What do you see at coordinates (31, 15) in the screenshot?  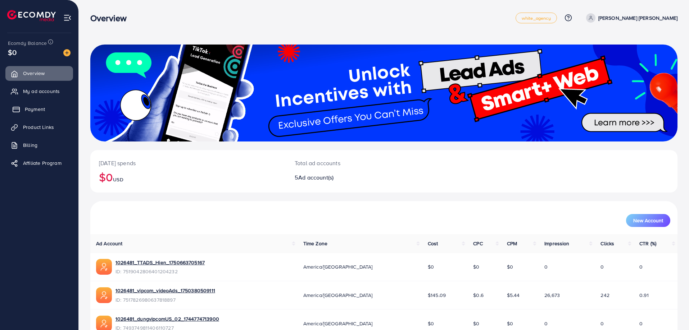 I see `img: logo` at bounding box center [31, 15].